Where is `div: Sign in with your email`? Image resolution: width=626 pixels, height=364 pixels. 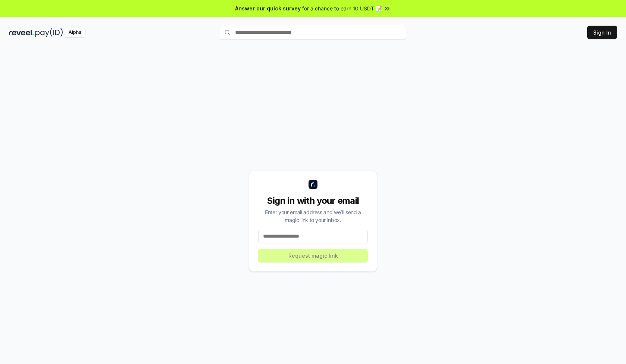 div: Sign in with your email is located at coordinates (313, 201).